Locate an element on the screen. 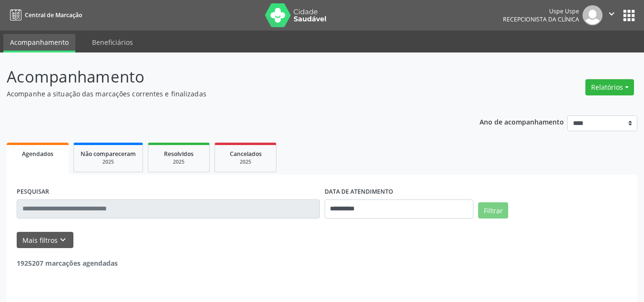 Image resolution: width=644 pixels, height=302 pixels. span: Central de Marcação is located at coordinates (54, 15).